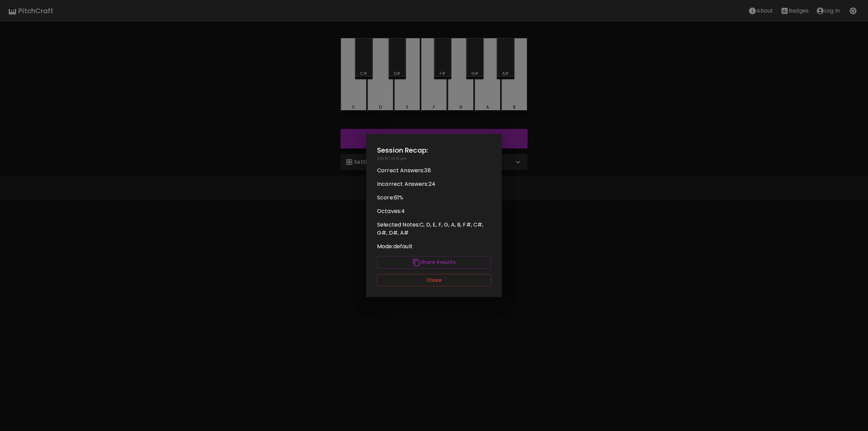 Image resolution: width=868 pixels, height=431 pixels. What do you see at coordinates (434, 262) in the screenshot?
I see `button: Share Results` at bounding box center [434, 262].